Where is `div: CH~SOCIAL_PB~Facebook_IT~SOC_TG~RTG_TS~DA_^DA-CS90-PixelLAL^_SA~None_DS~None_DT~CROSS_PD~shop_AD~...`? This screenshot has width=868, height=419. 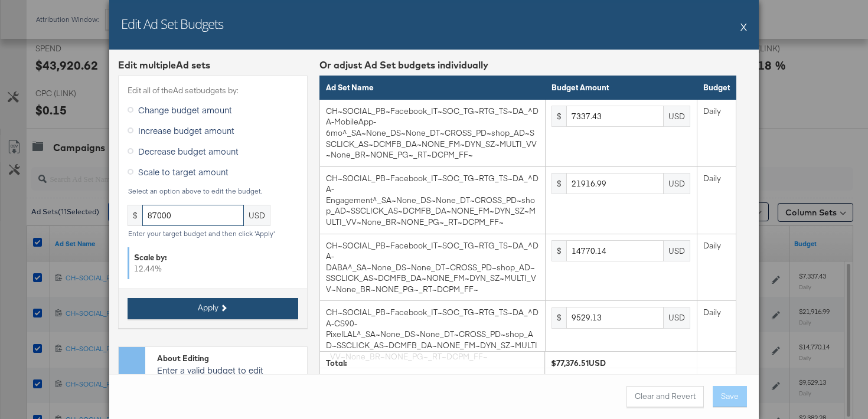
div: CH~SOCIAL_PB~Facebook_IT~SOC_TG~RTG_TS~DA_^DA-CS90-PixelLAL^_SA~None_DS~None_DT~CROSS_PD~shop_AD~... is located at coordinates (432, 334).